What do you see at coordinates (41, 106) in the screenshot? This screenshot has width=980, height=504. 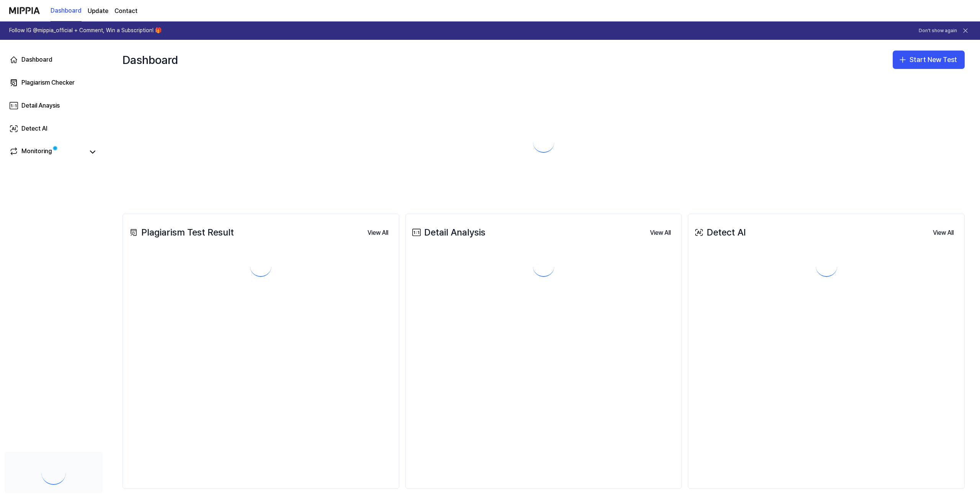 I see `div: Detail Anaysis` at bounding box center [41, 106].